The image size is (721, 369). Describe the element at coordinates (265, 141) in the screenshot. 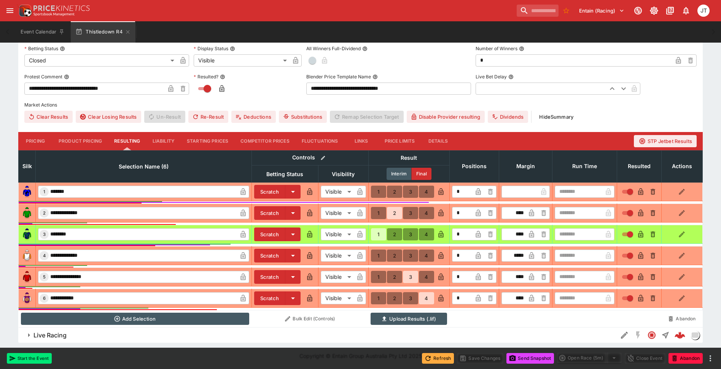

I see `button: Competitor Prices` at that location.